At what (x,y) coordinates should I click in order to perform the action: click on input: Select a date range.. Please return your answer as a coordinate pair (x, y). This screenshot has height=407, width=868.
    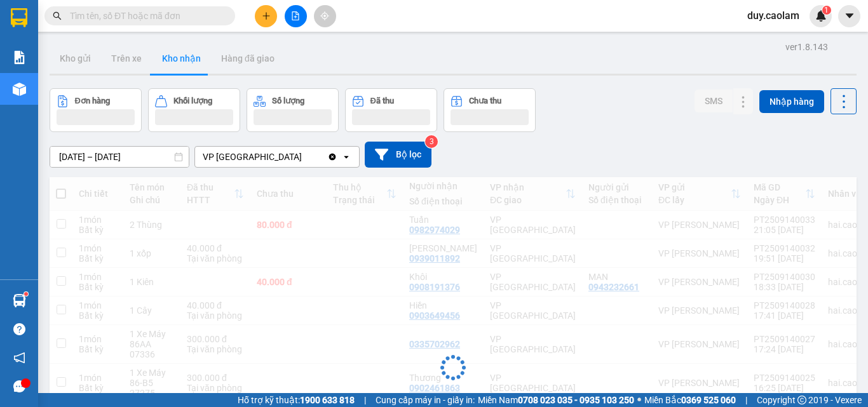
    Looking at the image, I should click on (120, 156).